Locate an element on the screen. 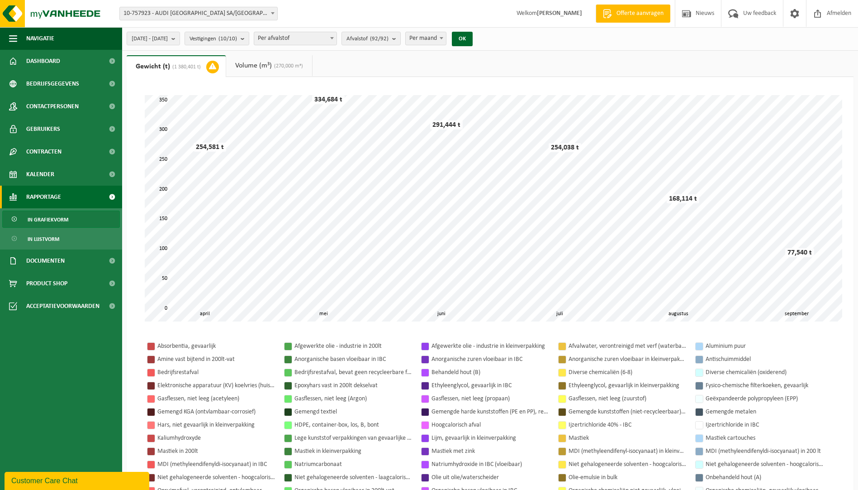  span: In grafiekvorm is located at coordinates (48, 219).